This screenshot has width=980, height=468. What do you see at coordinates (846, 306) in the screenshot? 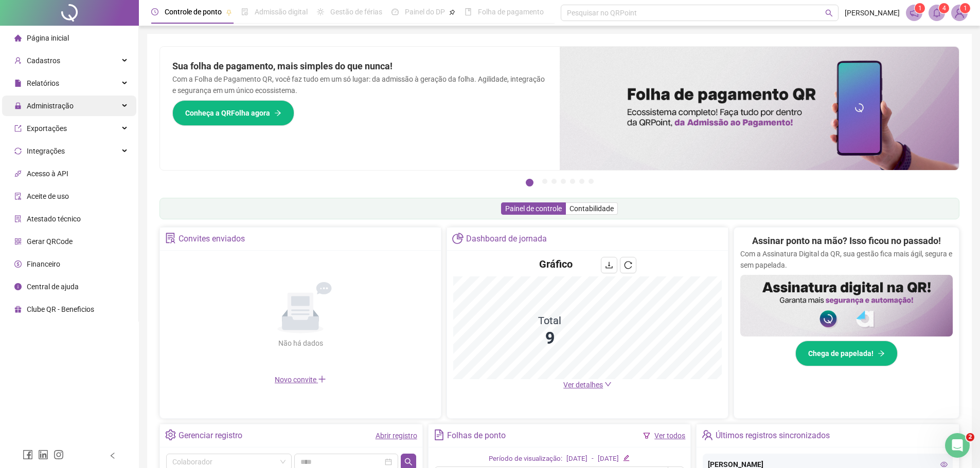
I see `img: banner%2F02c71560-61a6-44d4-94b9-c8ab97240462.png` at bounding box center [846, 306].